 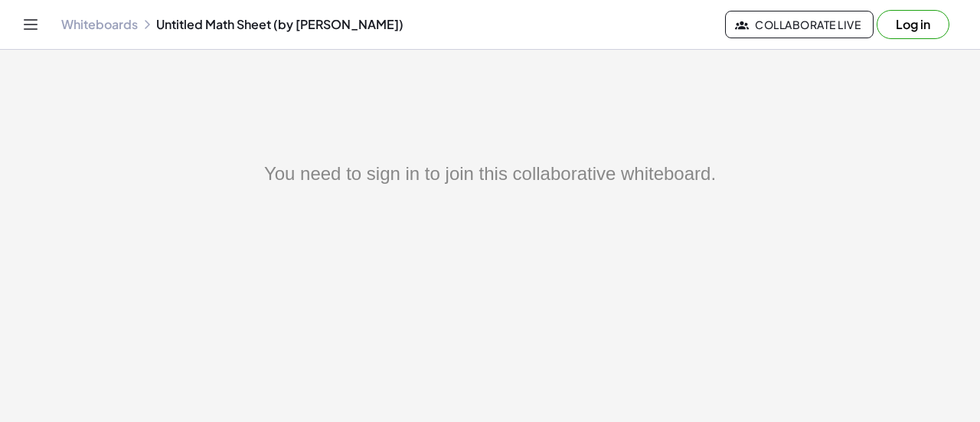 I want to click on button: Log in, so click(x=912, y=24).